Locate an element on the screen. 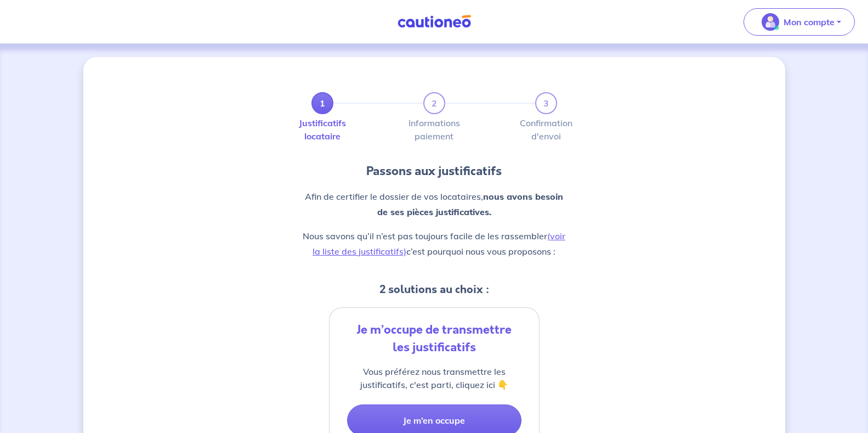  p: Nous savons qu’il n’est pas toujours facile de les rassembler c’est pourquoi nous vous proposons : is located at coordinates (434, 244).